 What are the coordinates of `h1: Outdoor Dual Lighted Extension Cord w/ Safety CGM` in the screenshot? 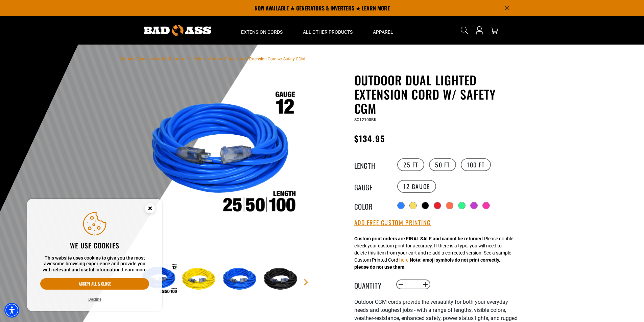 It's located at (437, 94).